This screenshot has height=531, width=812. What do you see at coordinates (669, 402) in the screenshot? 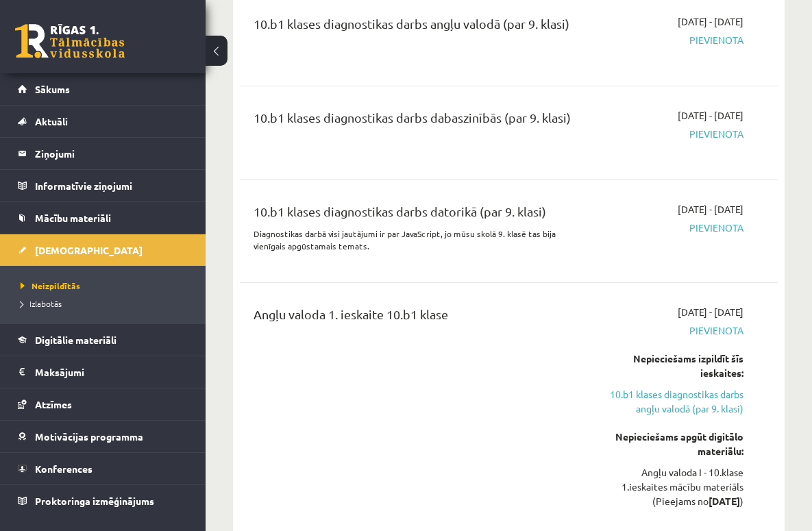
I see `a: 10.b1 klases diagnostikas darbs angļu valodā (par 9. klasi)` at bounding box center [669, 402].